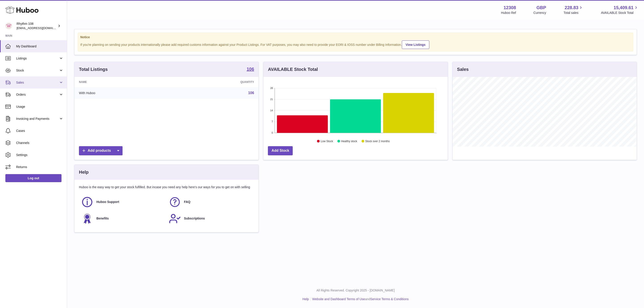  What do you see at coordinates (123, 93) in the screenshot?
I see `td: With Huboo` at bounding box center [123, 93].